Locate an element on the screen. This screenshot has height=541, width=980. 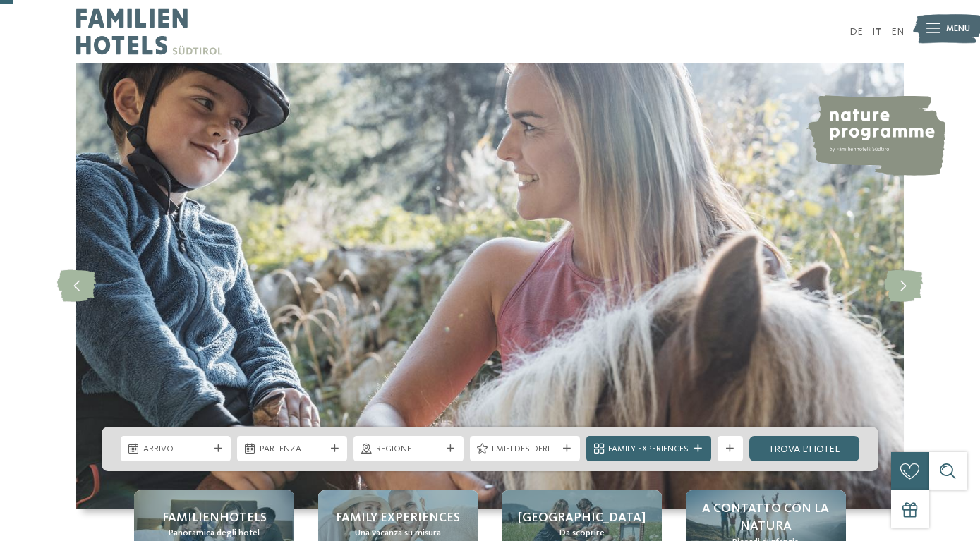
span: Familienhotels is located at coordinates (214, 517).